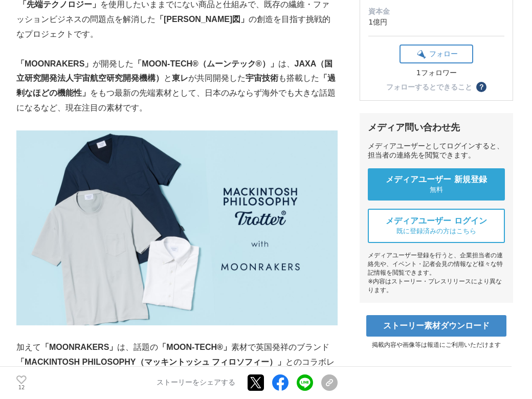 The width and height of the screenshot is (532, 399). What do you see at coordinates (151, 361) in the screenshot?
I see `strong: 「MACKINTOSH PHILOSOPHY（マッキントッシュ フィロソフィー）」` at bounding box center [151, 361].